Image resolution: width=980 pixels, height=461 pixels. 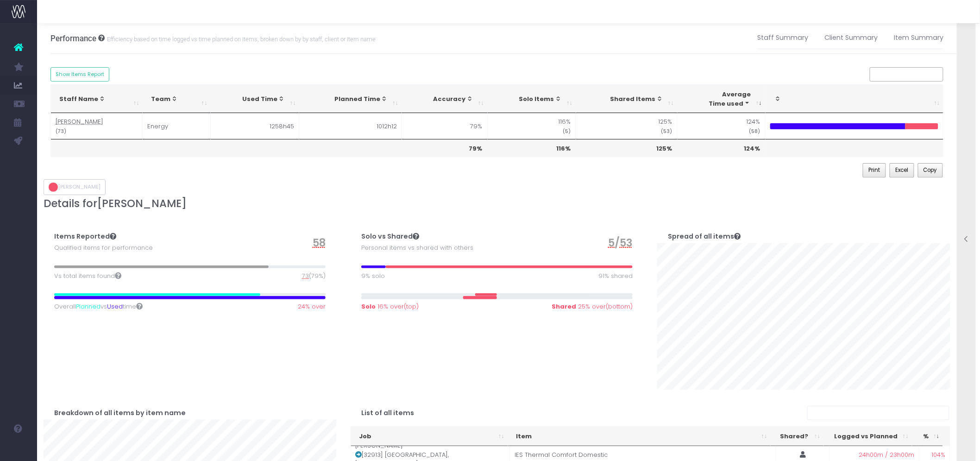 I want to click on th: 125%, so click(x=627, y=148).